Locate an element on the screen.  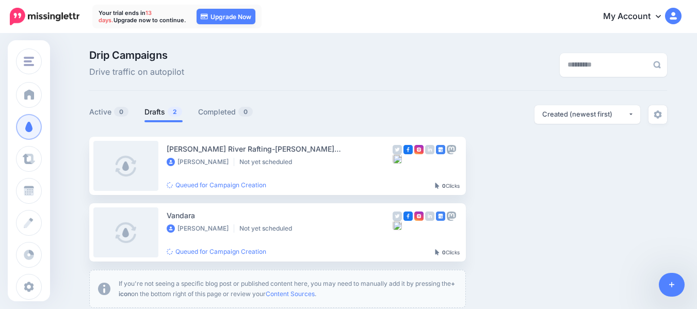
span: 13 days. is located at coordinates (125, 17).